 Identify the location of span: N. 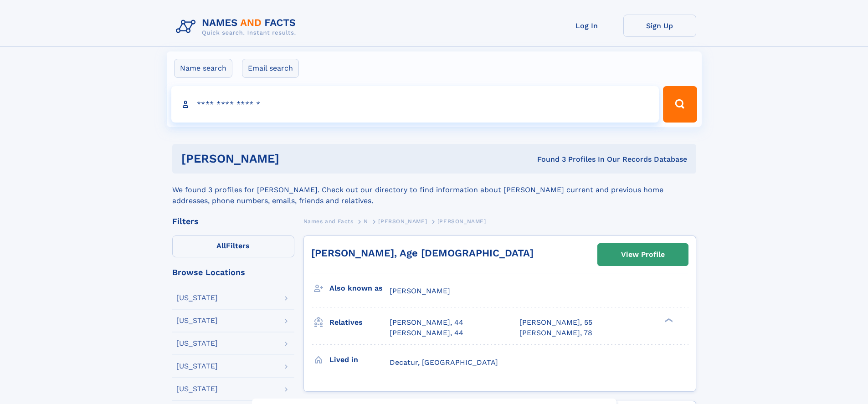
(366, 221).